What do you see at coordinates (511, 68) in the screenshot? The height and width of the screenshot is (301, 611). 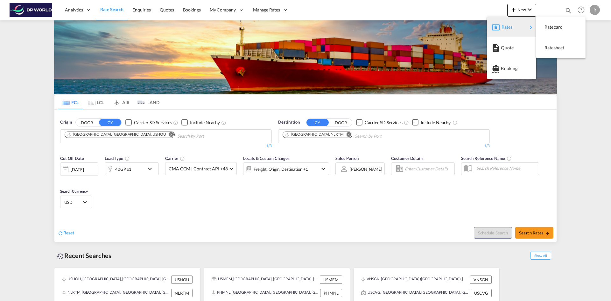 I see `div: Bookings` at bounding box center [511, 68].